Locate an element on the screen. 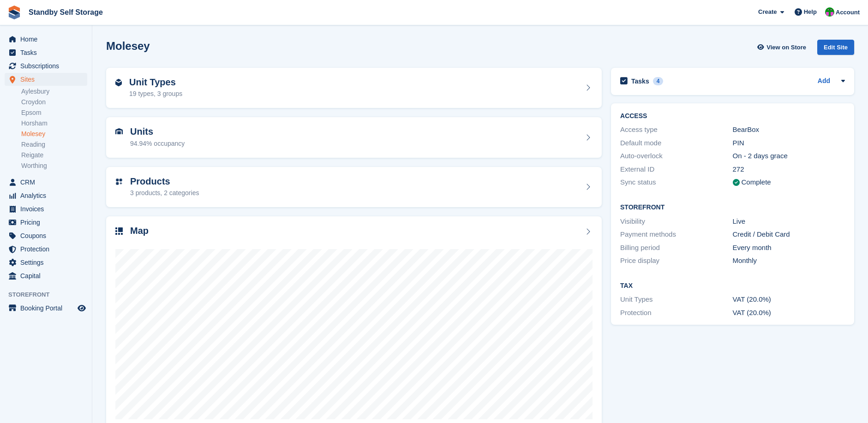 The height and width of the screenshot is (423, 868). a: Products 3 products, 2 categories is located at coordinates (354, 187).